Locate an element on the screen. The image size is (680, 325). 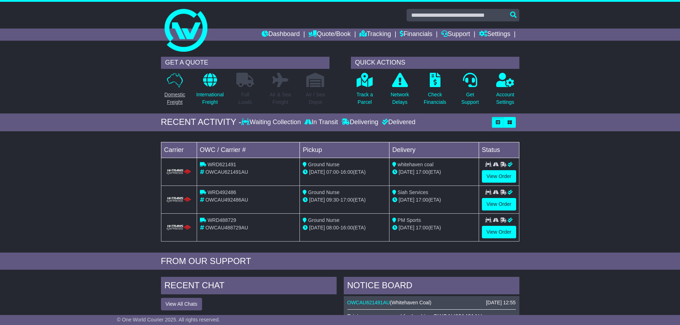
span: WRD488729 is located at coordinates (222, 220).